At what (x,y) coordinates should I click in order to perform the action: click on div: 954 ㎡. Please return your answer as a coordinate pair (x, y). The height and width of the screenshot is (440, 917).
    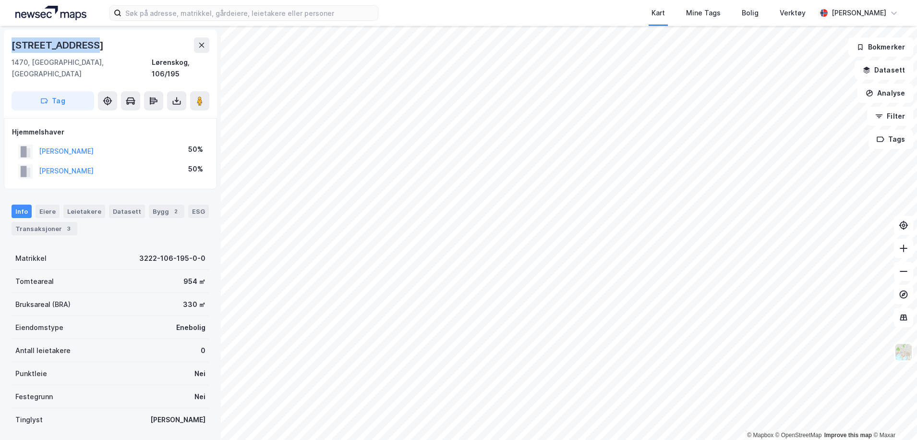
    Looking at the image, I should click on (194, 281).